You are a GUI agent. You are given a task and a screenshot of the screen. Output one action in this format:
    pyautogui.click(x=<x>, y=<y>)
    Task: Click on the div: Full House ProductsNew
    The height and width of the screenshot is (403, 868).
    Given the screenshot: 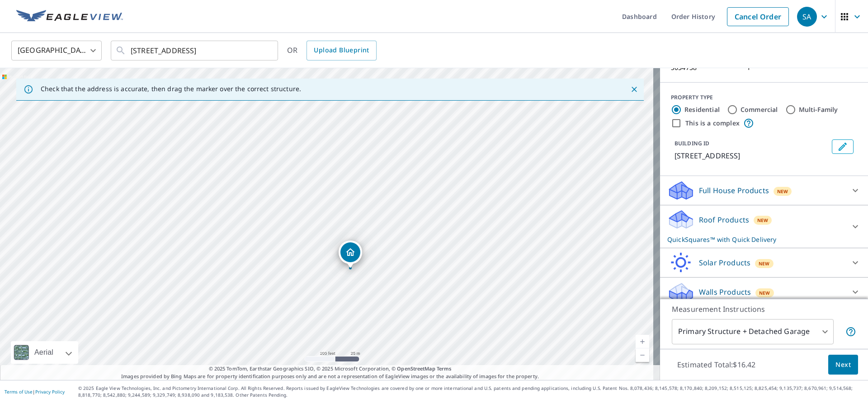 What is the action you would take?
    pyautogui.click(x=764, y=190)
    